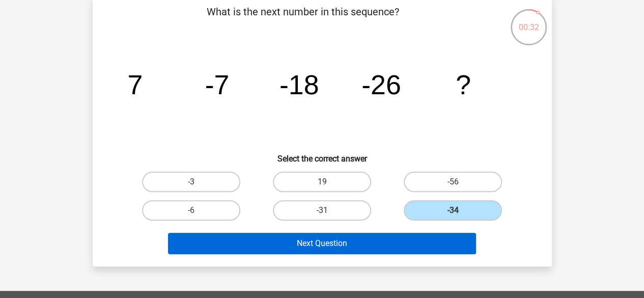  Describe the element at coordinates (453, 210) in the screenshot. I see `label: -34` at that location.